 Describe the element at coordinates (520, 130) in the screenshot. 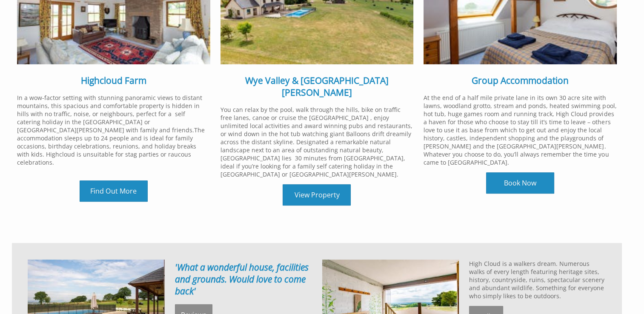

I see `p: At the end of a half mile private lane in its own 30 acre site with lawns, woodland grotto, strea...` at that location.